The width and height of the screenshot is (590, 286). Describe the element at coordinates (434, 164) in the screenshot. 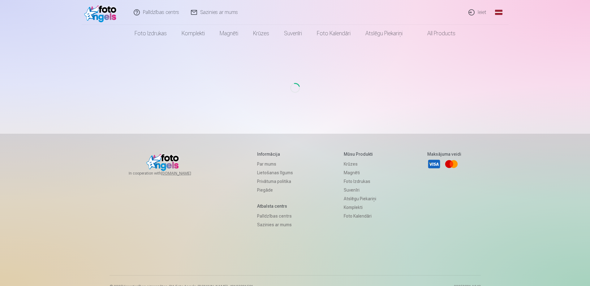

I see `a: Visa` at that location.